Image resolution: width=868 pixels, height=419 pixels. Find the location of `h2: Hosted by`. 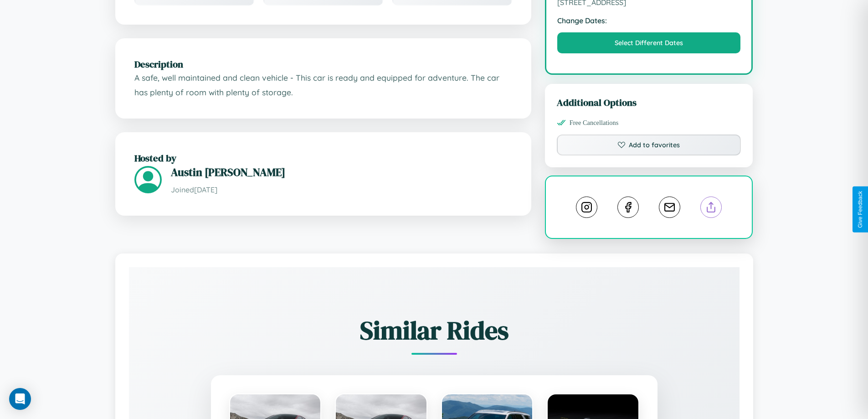

h2: Hosted by is located at coordinates (323, 158).